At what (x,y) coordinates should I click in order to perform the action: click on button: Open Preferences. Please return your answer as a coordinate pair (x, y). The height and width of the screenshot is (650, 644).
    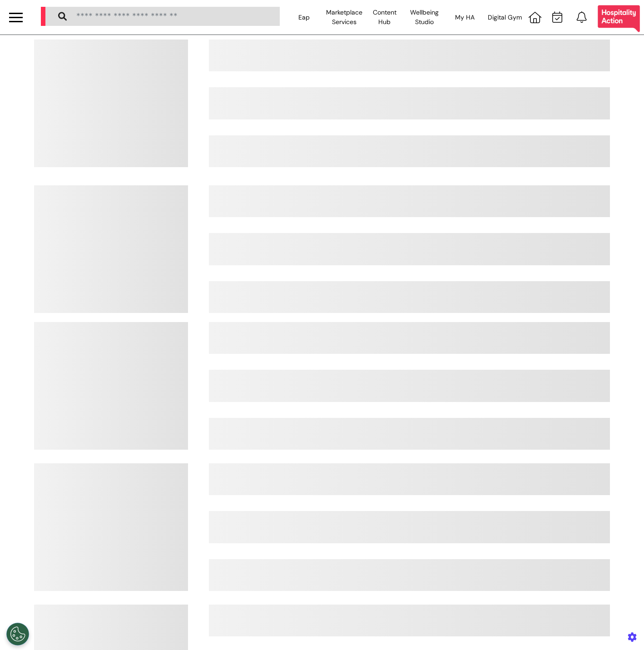
    Looking at the image, I should click on (18, 634).